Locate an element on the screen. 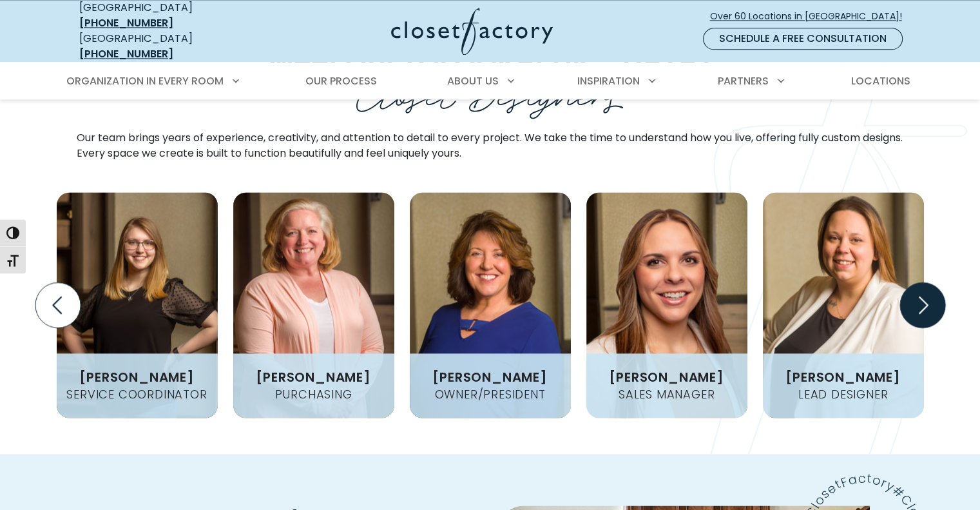 The height and width of the screenshot is (510, 980). h4: Owner/President is located at coordinates (491, 394).